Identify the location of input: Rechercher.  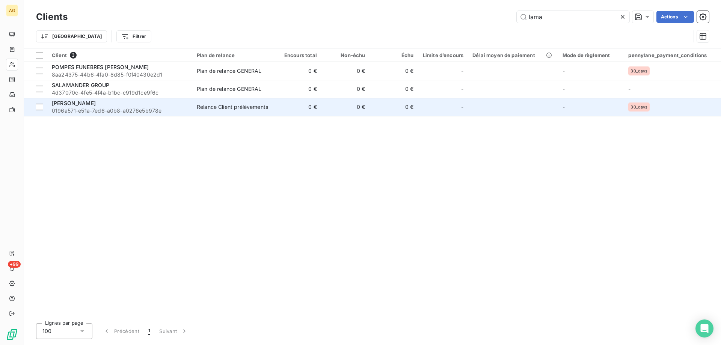
(573, 17).